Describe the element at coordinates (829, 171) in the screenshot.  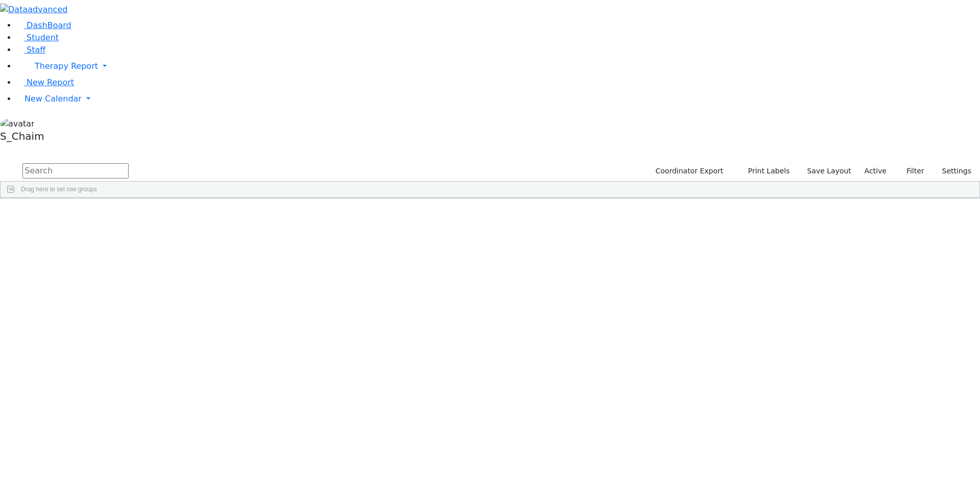
I see `button: Save Layout` at that location.